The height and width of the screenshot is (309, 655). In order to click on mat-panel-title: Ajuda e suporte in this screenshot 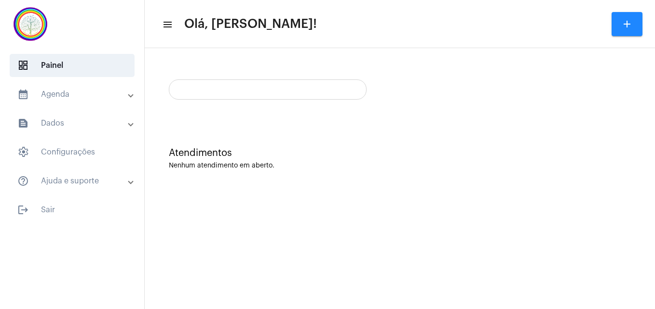, I will do `click(73, 181)`.